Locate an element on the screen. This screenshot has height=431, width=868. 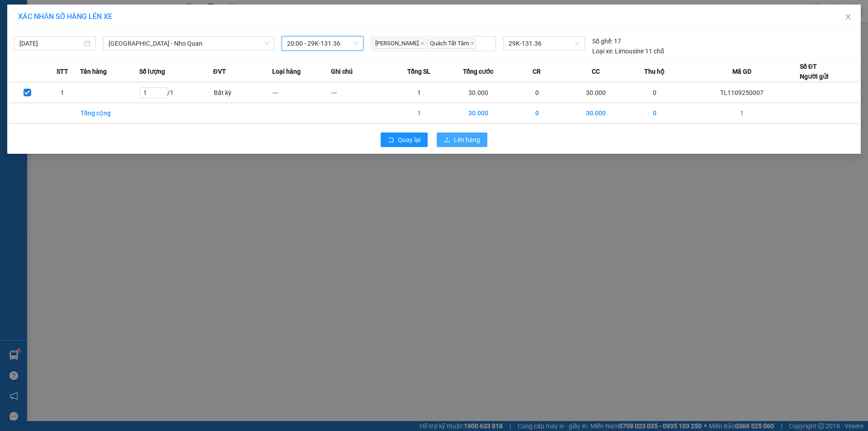
span: Số ghế: is located at coordinates (602, 41).